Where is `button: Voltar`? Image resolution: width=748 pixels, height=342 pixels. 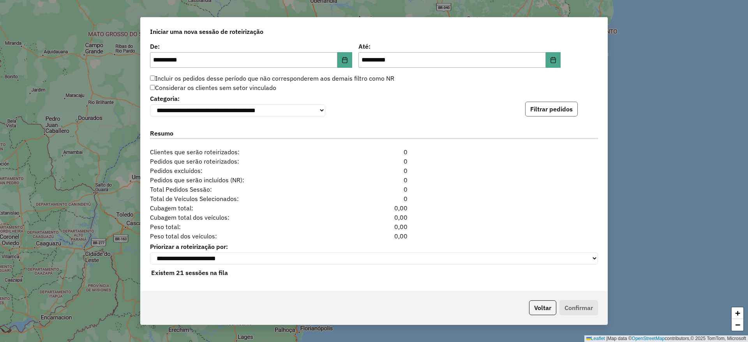
button: Voltar is located at coordinates (543, 308).